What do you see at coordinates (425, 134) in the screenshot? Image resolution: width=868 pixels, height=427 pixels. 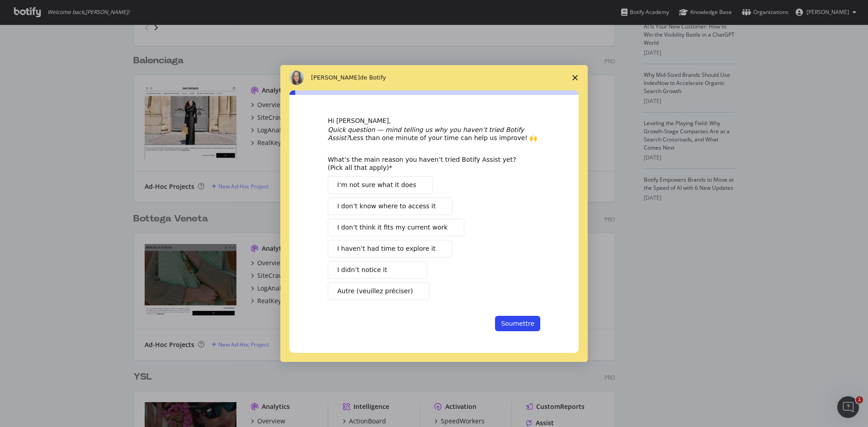 I see `i: Quick question — mind telling us why you haven’t tried Botify Assist?` at bounding box center [425, 134].